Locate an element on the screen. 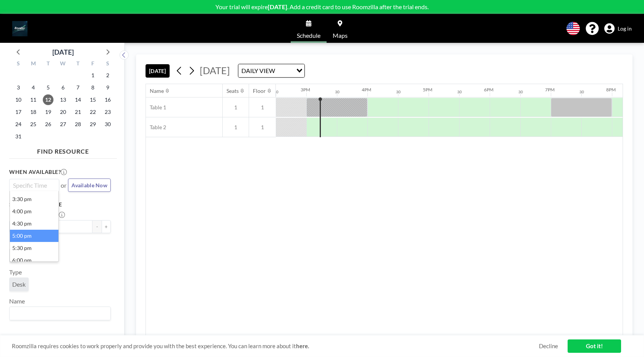  span: Sunday, August 3, 2025 is located at coordinates (19, 88).